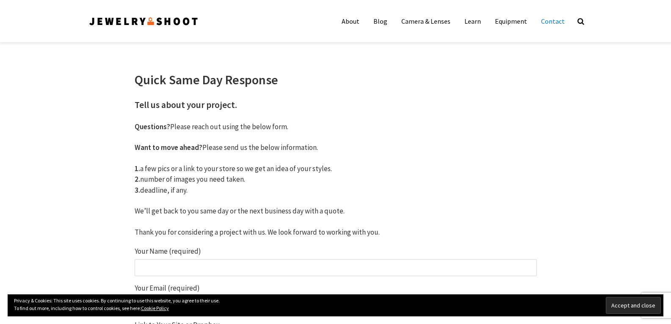  I want to click on a: Camera & Lenses, so click(426, 21).